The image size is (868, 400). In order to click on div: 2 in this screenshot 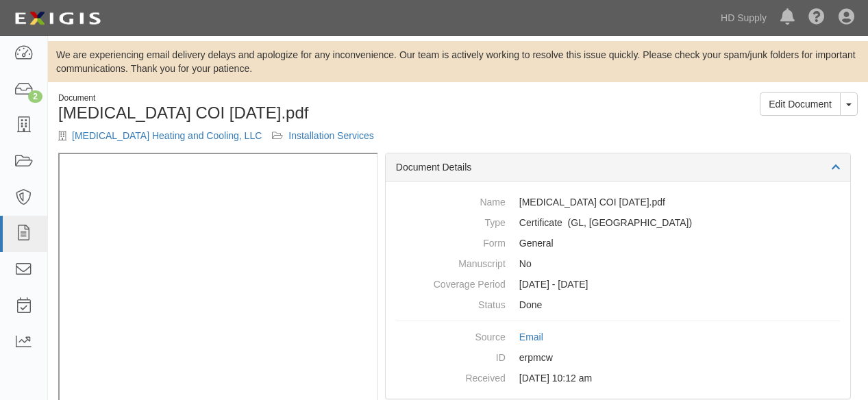, I will do `click(35, 96)`.